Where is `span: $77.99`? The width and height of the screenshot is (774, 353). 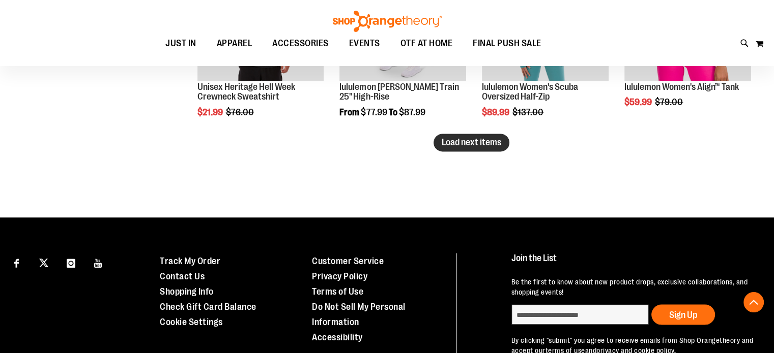 span: $77.99 is located at coordinates (373, 112).